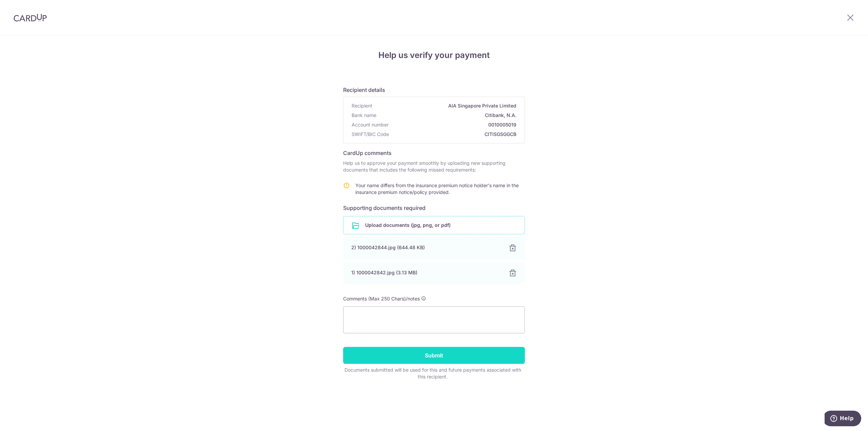 The height and width of the screenshot is (431, 868). Describe the element at coordinates (362, 106) in the screenshot. I see `span: Recipient` at that location.